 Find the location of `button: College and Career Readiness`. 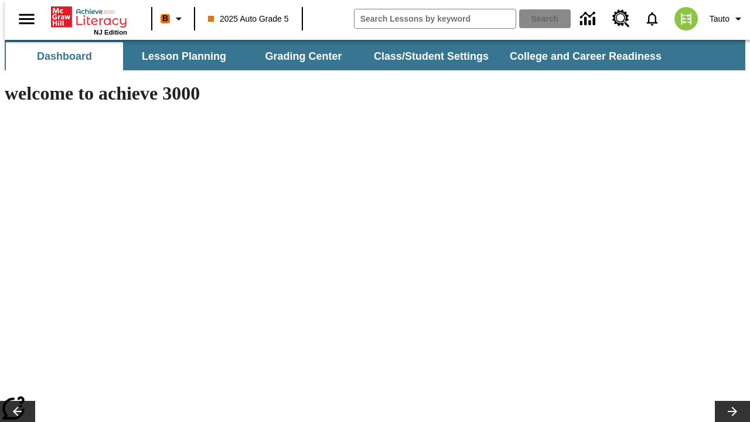

button: College and Career Readiness is located at coordinates (586, 56).